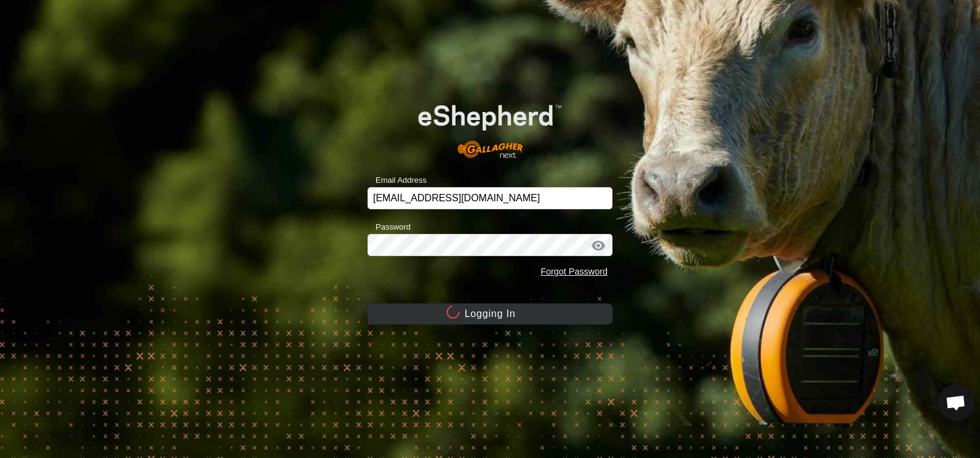 The image size is (980, 458). Describe the element at coordinates (574, 272) in the screenshot. I see `a: Forgot Password` at that location.